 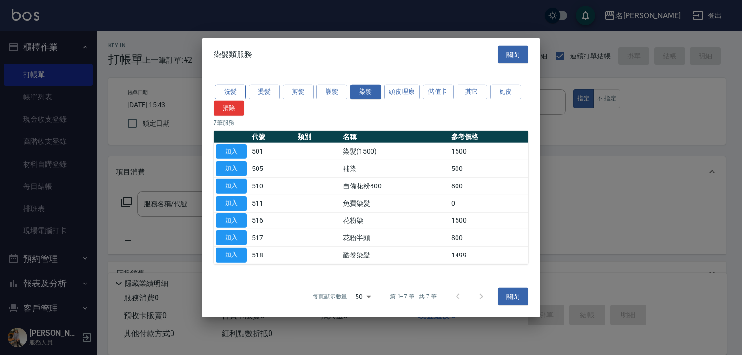 I want to click on td: 511, so click(x=272, y=203).